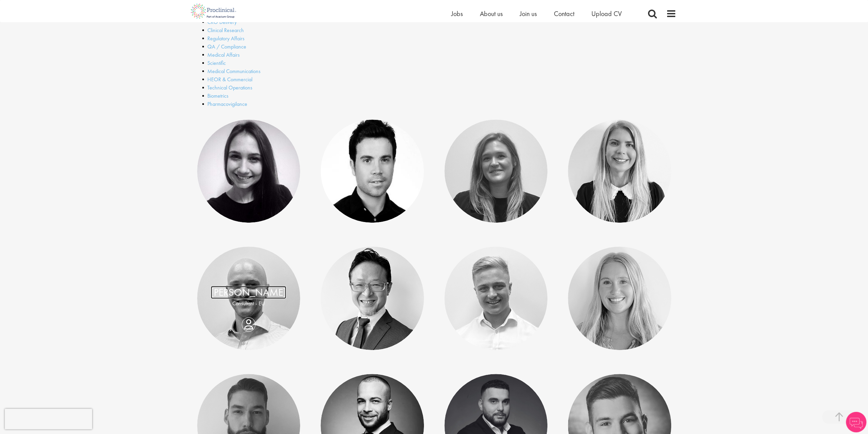 Image resolution: width=868 pixels, height=434 pixels. What do you see at coordinates (226, 30) in the screenshot?
I see `a: Clinical Research` at bounding box center [226, 30].